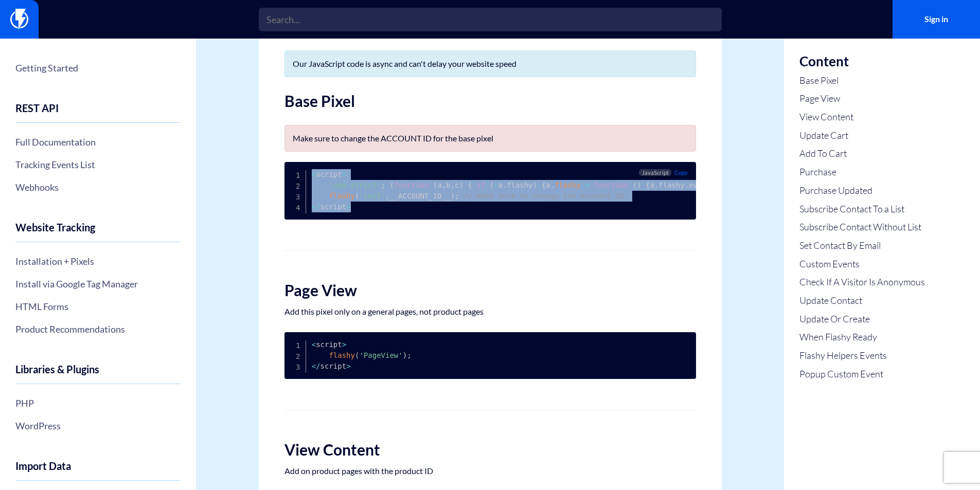  I want to click on h4: REST API, so click(98, 113).